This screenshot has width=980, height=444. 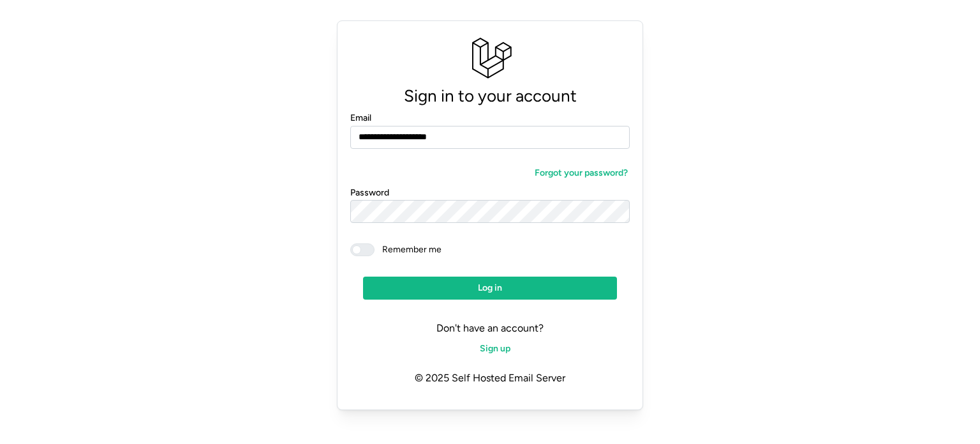 I want to click on p: Don't have an account?, so click(x=490, y=329).